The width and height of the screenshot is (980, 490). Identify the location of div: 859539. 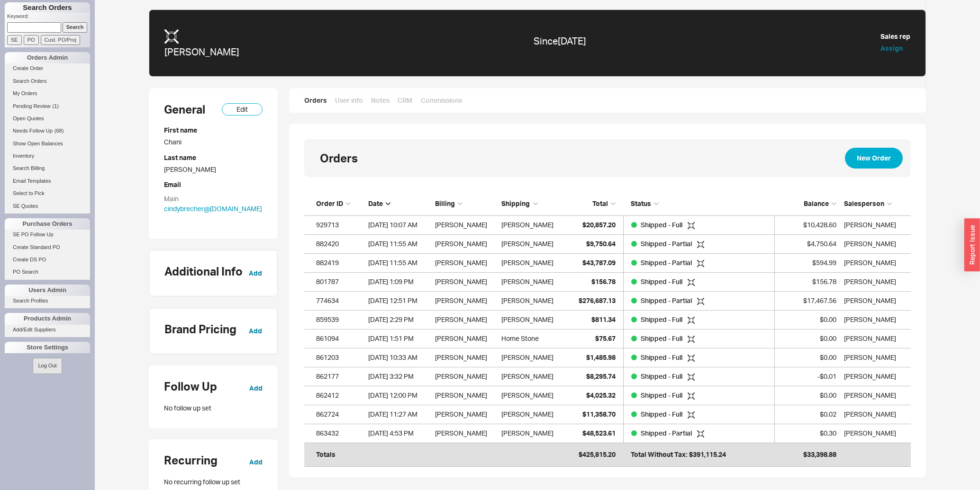
(340, 320).